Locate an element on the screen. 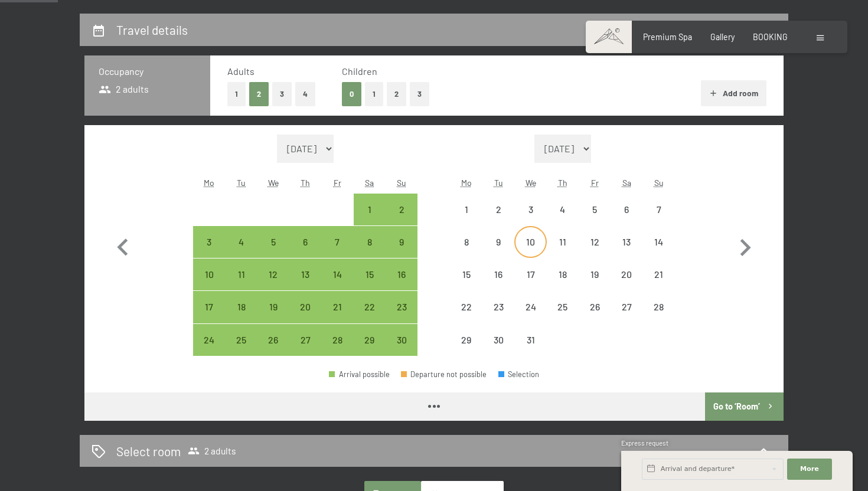 The height and width of the screenshot is (491, 868). h3: Occupancy is located at coordinates (147, 71).